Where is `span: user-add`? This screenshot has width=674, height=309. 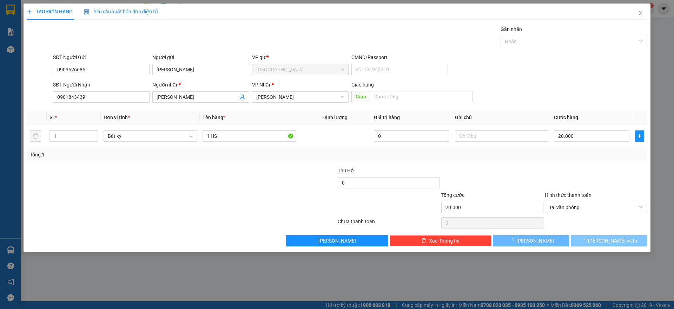 span: user-add is located at coordinates (242, 97).